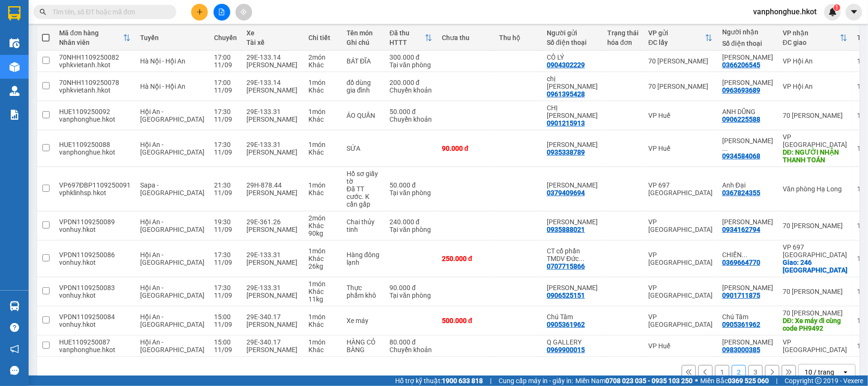  I want to click on div: Anh Khải, so click(572, 222).